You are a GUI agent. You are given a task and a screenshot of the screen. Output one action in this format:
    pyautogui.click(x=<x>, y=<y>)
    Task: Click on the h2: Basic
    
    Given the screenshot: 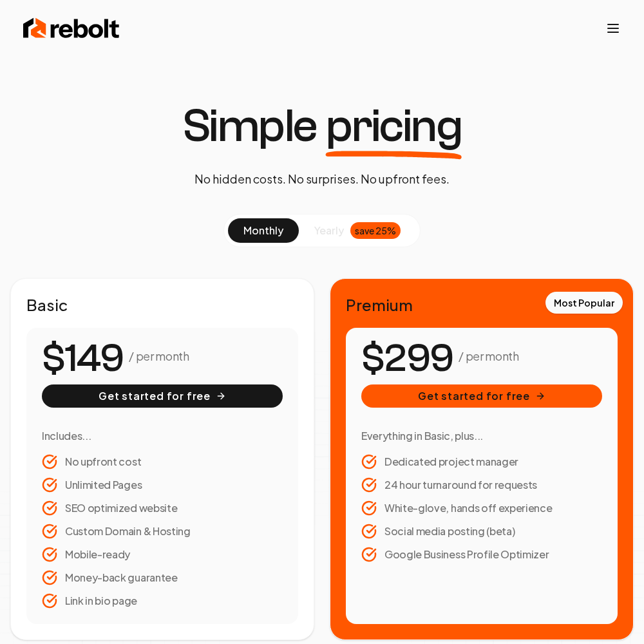 What is the action you would take?
    pyautogui.click(x=162, y=305)
    